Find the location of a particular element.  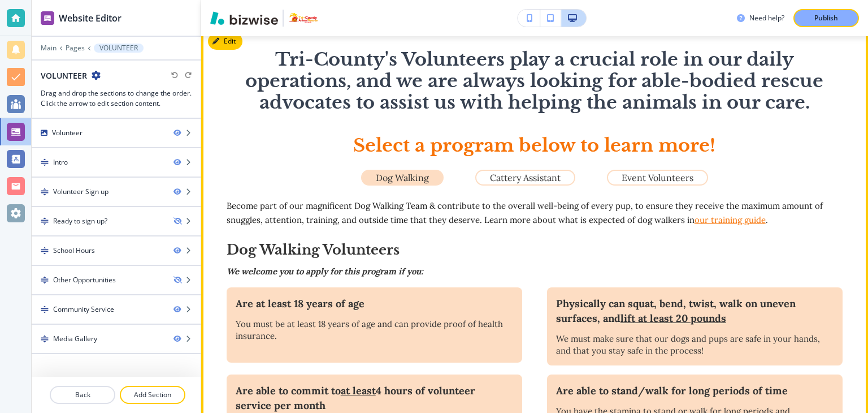

span: Select a program below to learn more! is located at coordinates (534, 145).